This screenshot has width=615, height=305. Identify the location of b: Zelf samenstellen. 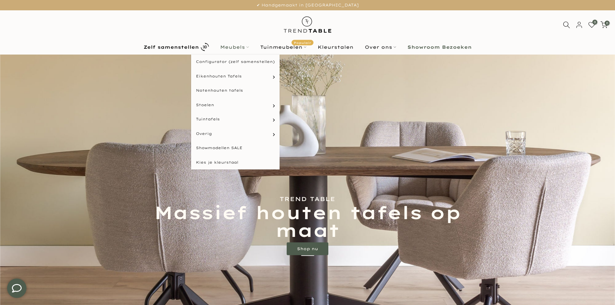
(171, 47).